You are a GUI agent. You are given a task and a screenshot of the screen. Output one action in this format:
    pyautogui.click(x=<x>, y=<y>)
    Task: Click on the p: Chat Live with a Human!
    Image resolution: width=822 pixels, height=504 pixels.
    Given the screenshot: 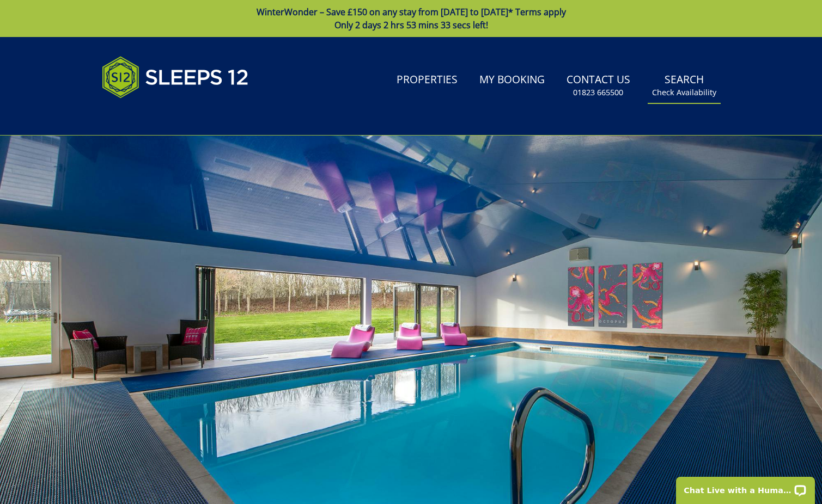 What is the action you would take?
    pyautogui.click(x=69, y=21)
    